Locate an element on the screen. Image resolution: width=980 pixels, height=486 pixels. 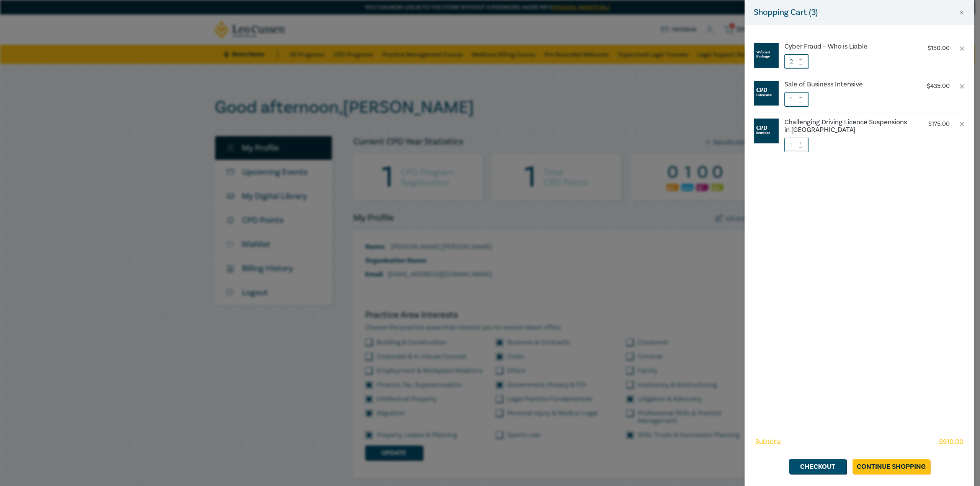
a: Cyber Fraud – Who is Liable is located at coordinates (848, 47).